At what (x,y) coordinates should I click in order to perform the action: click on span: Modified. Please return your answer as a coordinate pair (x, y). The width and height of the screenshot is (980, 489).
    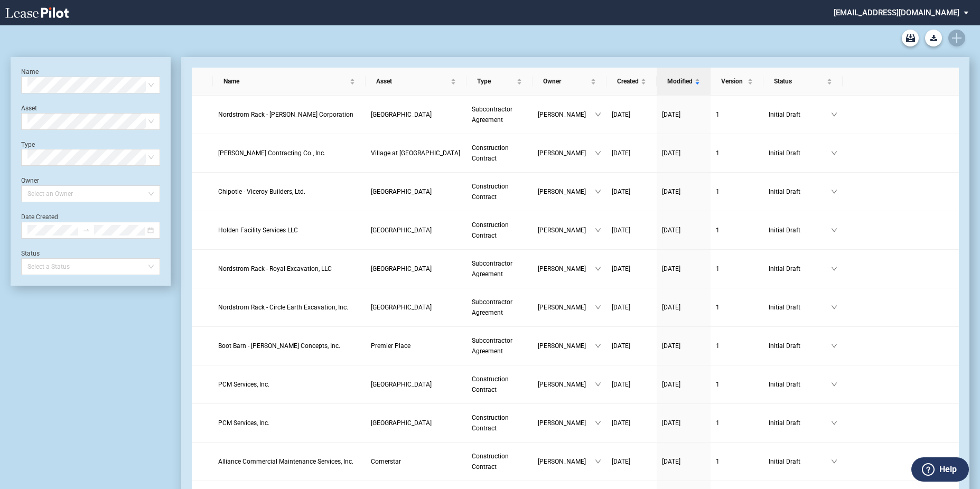
    Looking at the image, I should click on (680, 82).